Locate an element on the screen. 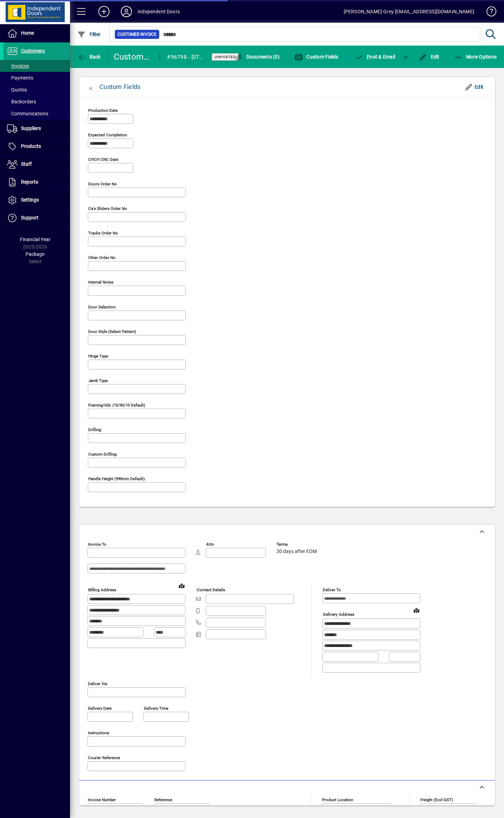  mat-label: Hinge Type: is located at coordinates (98, 356).